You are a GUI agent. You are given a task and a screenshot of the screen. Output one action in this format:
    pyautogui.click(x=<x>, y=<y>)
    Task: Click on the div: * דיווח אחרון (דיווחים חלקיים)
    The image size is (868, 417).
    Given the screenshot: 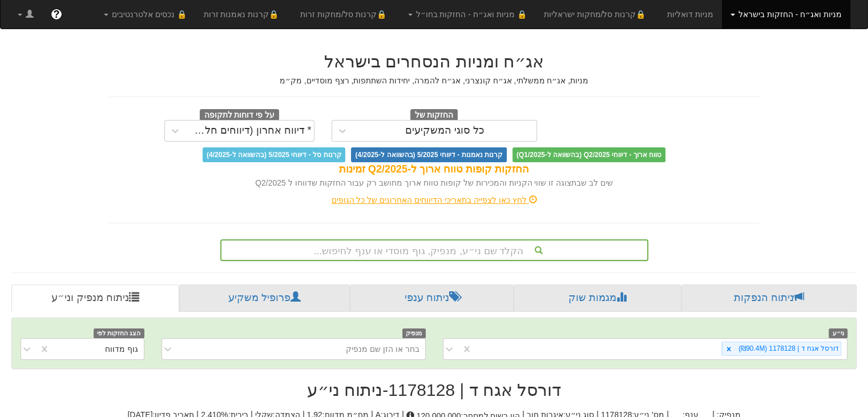 What is the action you would take?
    pyautogui.click(x=250, y=130)
    